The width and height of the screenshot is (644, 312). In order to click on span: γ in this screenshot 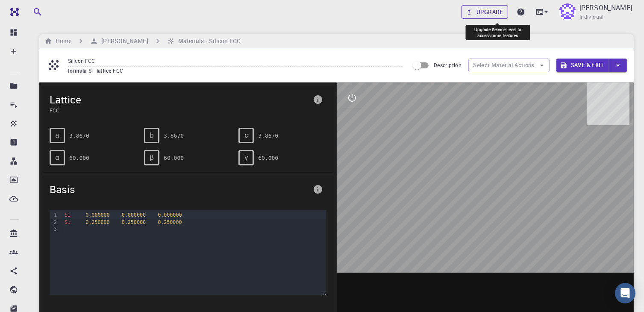, I will do `click(246, 158)`.